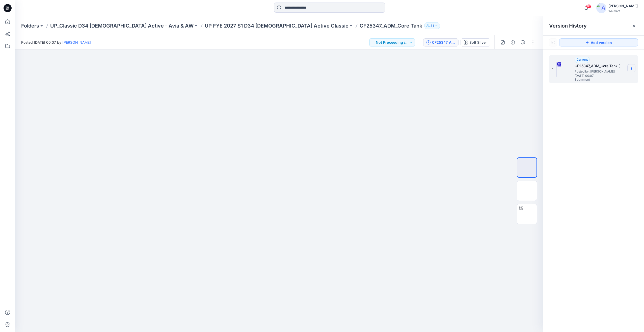 Image resolution: width=644 pixels, height=332 pixels. What do you see at coordinates (553, 42) in the screenshot?
I see `button: Show Hidden Versions` at bounding box center [553, 42].